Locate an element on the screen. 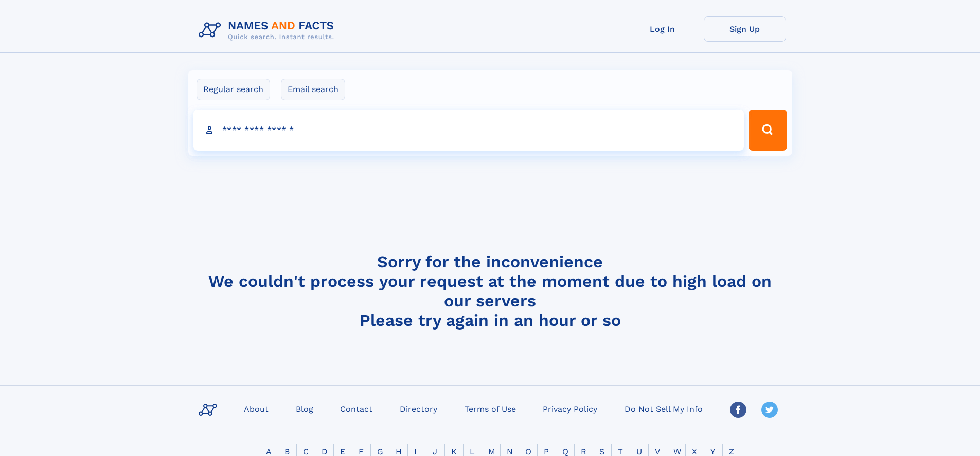  img: Twitter is located at coordinates (769, 409).